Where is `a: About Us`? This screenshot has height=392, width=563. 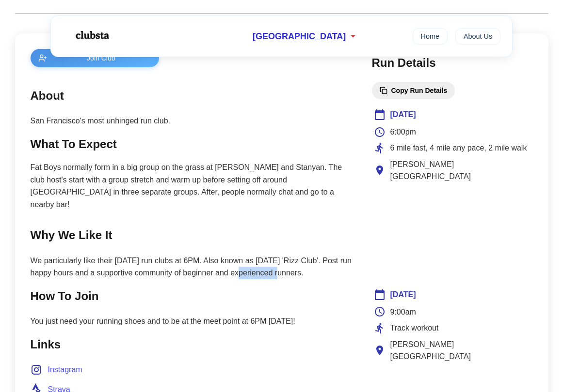
a: About Us is located at coordinates (477, 36).